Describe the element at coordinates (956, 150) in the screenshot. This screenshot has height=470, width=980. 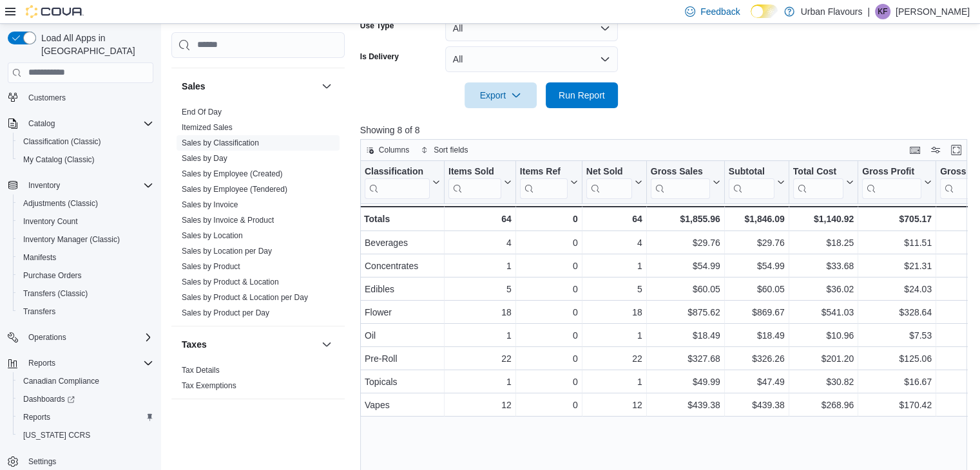
I see `button: Enter fullscreen` at that location.